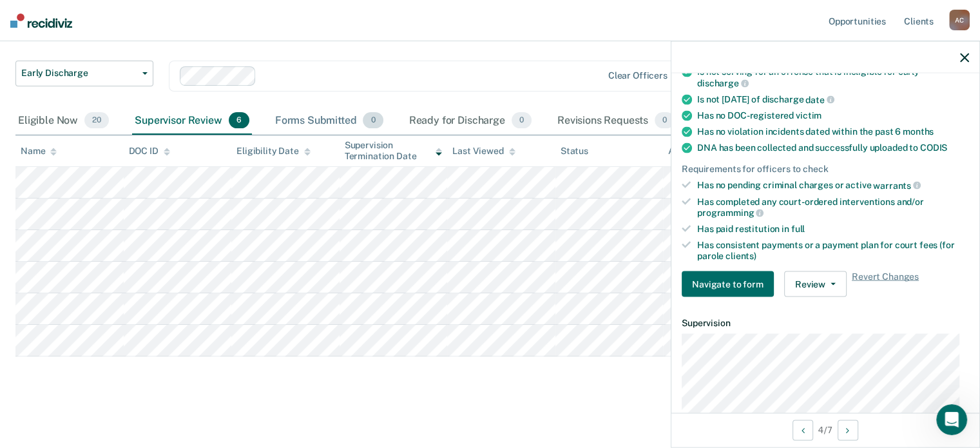 This screenshot has height=448, width=980. Describe the element at coordinates (638, 75) in the screenshot. I see `div: Clear officers` at that location.